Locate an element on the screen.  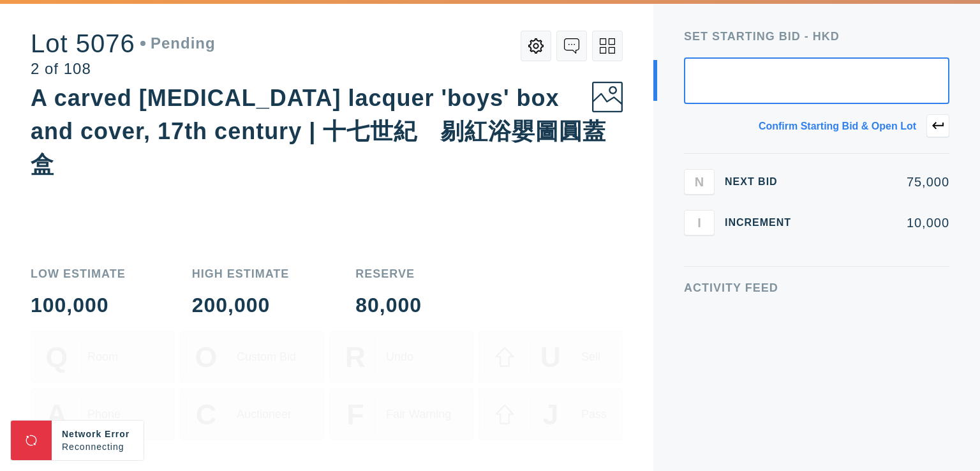
div: Activity Feed is located at coordinates (817, 288).